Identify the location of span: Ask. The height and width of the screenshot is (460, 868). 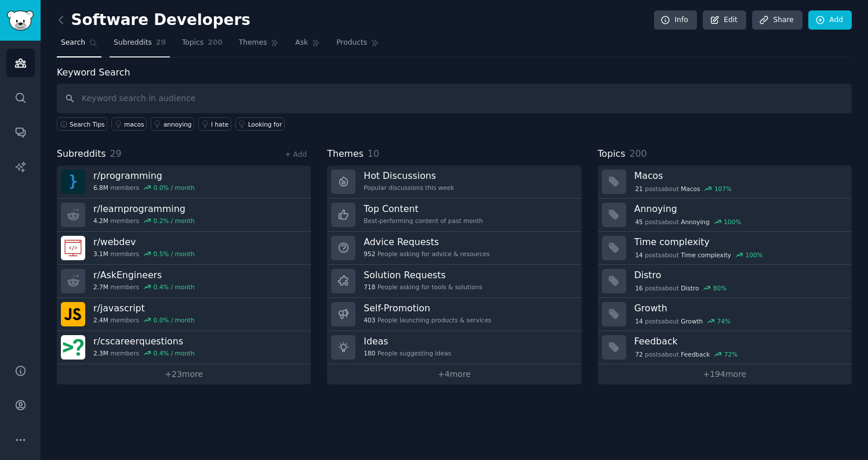
(302, 43).